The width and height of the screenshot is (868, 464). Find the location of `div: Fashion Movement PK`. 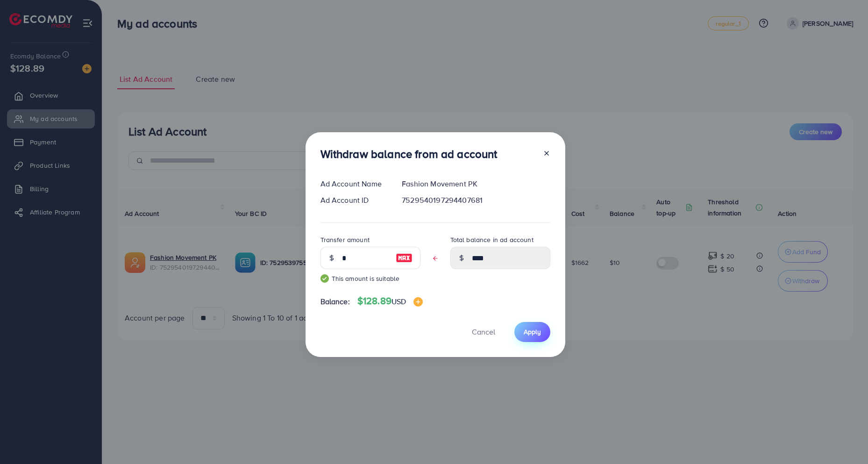

div: Fashion Movement PK is located at coordinates (476, 184).